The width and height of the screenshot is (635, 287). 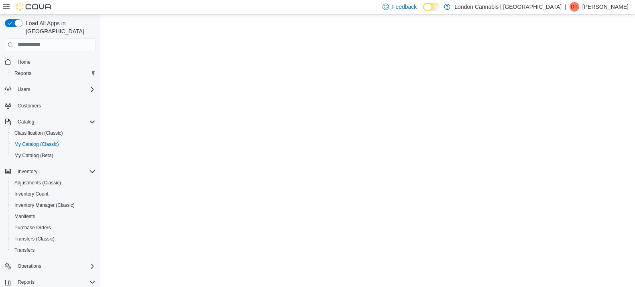 I want to click on a: Reports, so click(x=23, y=73).